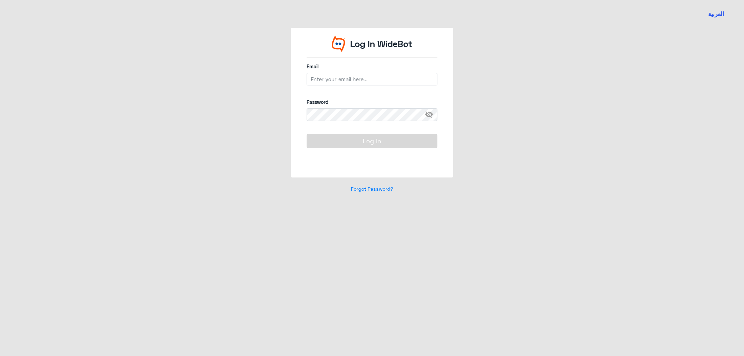  I want to click on p: Log In WideBot, so click(381, 44).